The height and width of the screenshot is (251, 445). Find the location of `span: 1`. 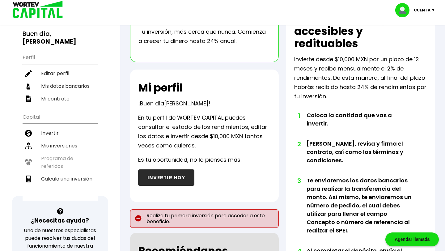

span: 1 is located at coordinates (299, 116).